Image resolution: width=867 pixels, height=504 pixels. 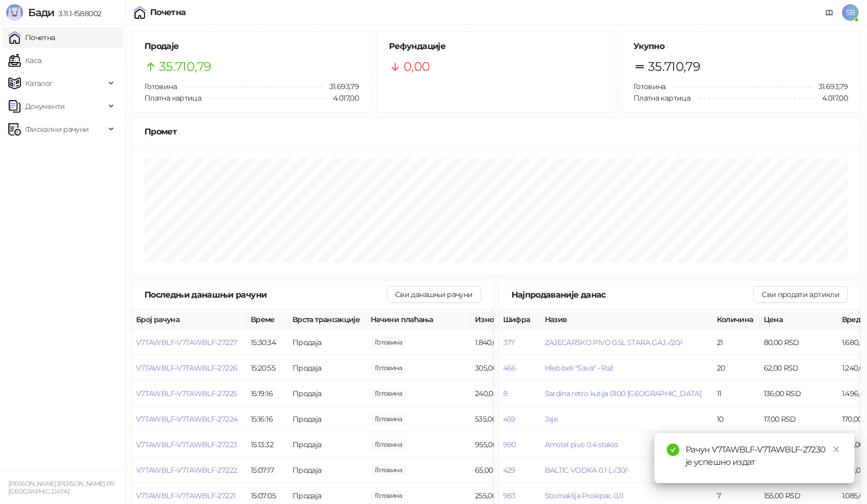 I want to click on th: Назив, so click(x=627, y=319).